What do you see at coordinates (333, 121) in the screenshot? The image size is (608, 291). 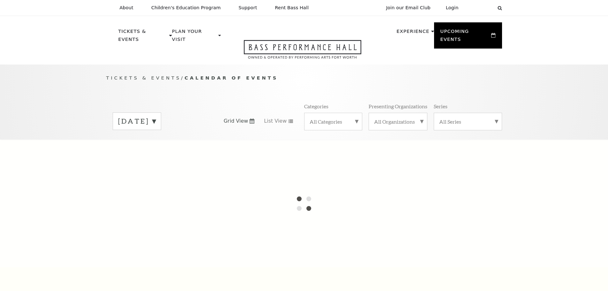 I see `label: All Categories` at bounding box center [333, 121].